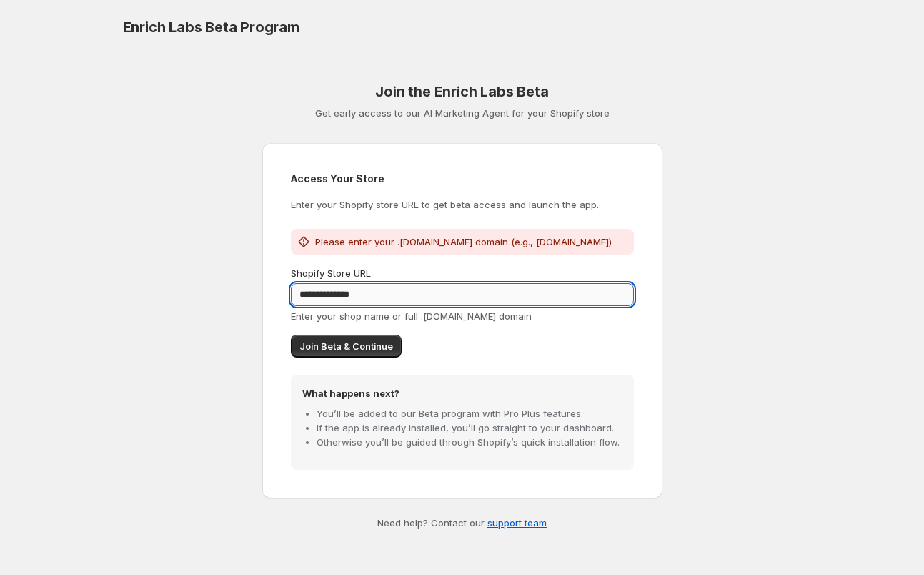 The height and width of the screenshot is (575, 924). I want to click on a: support team, so click(517, 523).